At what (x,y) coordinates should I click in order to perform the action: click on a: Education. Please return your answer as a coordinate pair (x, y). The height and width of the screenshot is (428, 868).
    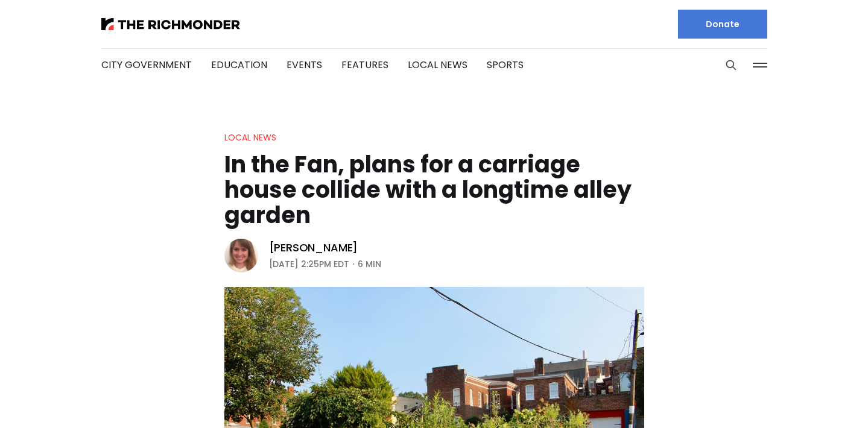
    Looking at the image, I should click on (239, 65).